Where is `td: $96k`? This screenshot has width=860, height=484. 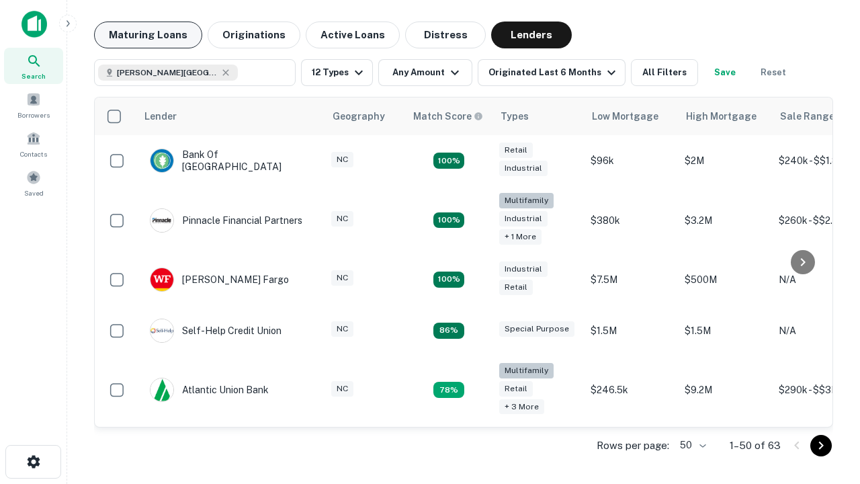 td: $96k is located at coordinates (631, 161).